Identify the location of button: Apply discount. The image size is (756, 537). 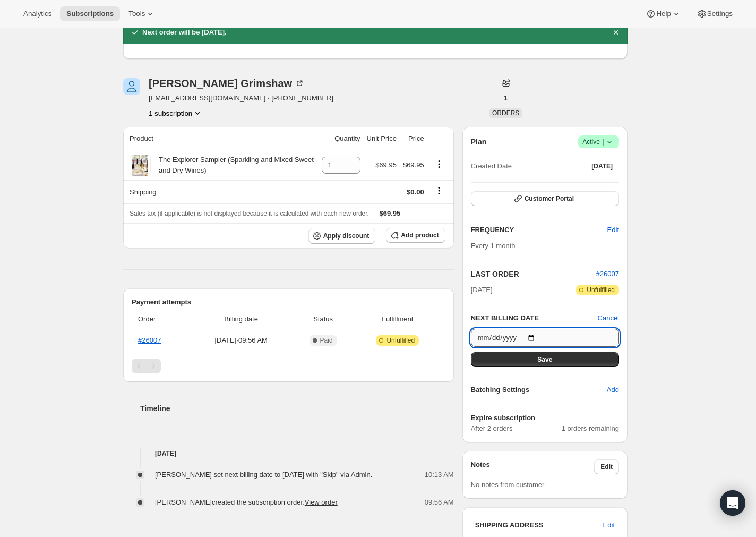
(342, 236).